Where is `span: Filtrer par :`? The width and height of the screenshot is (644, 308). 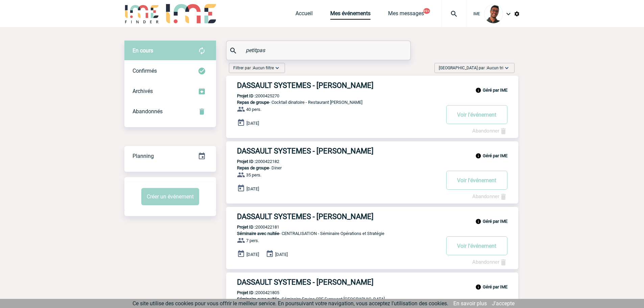
span: Filtrer par : is located at coordinates (253, 68).